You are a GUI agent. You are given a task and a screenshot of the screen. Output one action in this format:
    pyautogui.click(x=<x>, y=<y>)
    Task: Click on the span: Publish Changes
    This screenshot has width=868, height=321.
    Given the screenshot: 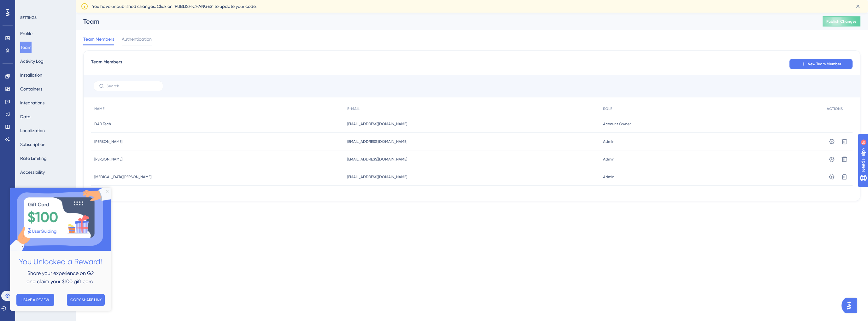 What is the action you would take?
    pyautogui.click(x=842, y=21)
    